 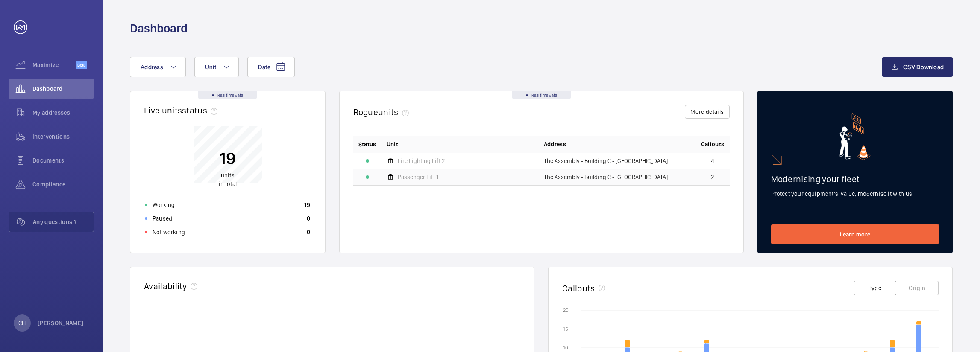 What do you see at coordinates (713, 145) in the screenshot?
I see `span: Callouts` at bounding box center [713, 145].